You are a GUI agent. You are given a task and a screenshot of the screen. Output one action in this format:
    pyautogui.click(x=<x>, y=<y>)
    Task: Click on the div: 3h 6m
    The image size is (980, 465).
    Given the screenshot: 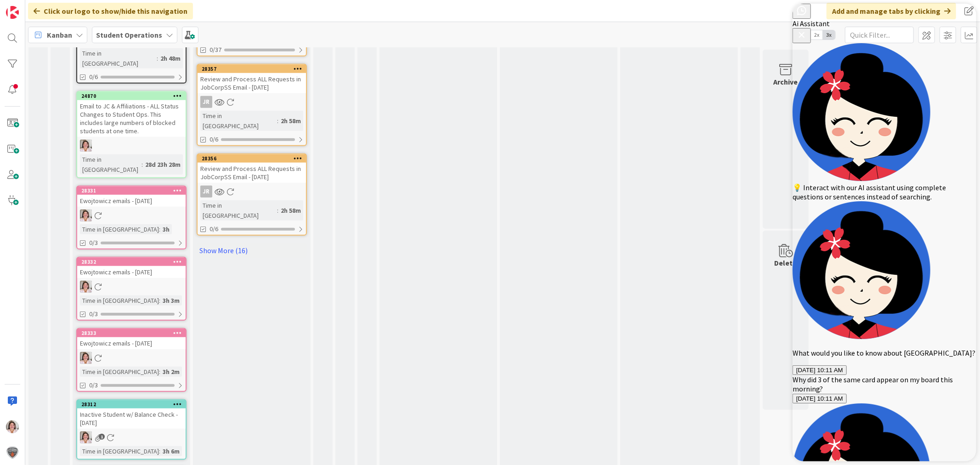 What is the action you would take?
    pyautogui.click(x=171, y=451)
    